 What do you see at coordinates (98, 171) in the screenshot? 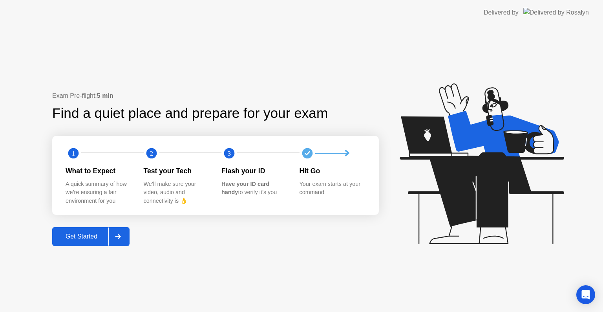
I see `div: What to Expect` at bounding box center [98, 171].